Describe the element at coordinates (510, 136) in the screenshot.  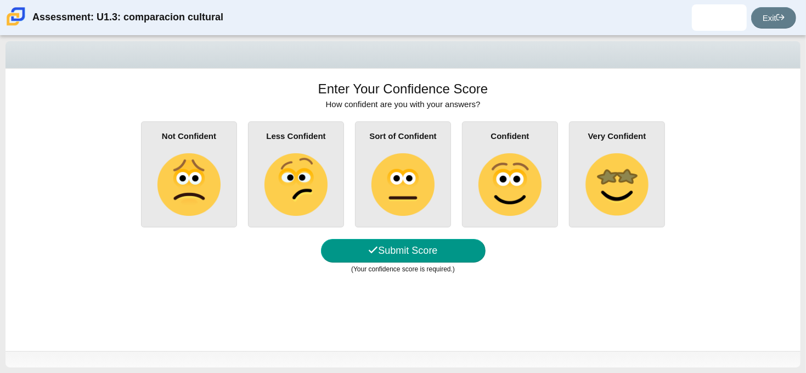
I see `b: Confident` at that location.